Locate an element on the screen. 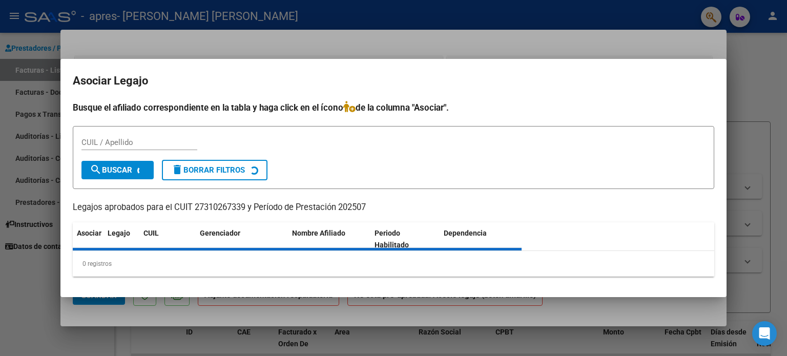  span: Asociar is located at coordinates (89, 233).